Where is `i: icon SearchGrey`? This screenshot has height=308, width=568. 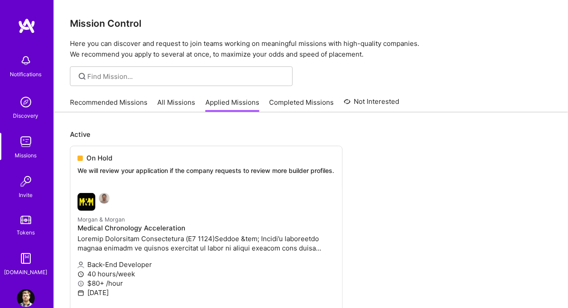 i: icon SearchGrey is located at coordinates (82, 76).